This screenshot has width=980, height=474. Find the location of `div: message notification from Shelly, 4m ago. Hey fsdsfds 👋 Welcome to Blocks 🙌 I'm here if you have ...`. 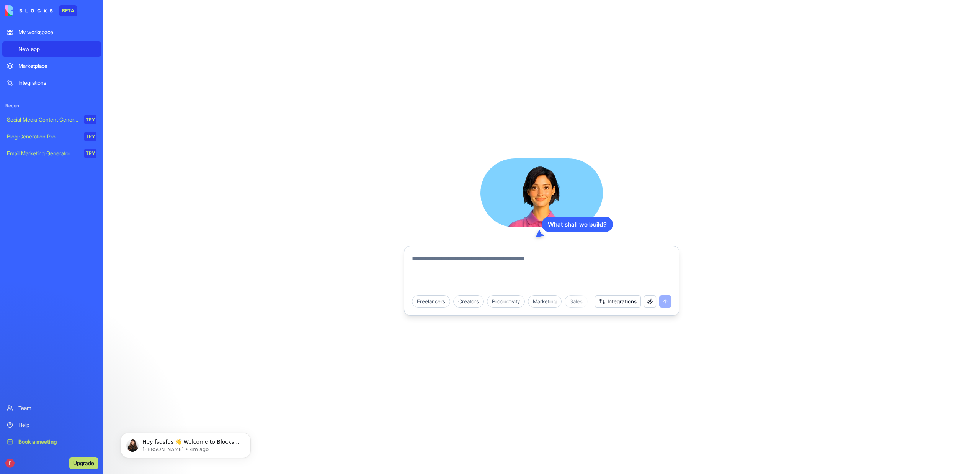

div: message notification from Shelly, 4m ago. Hey fsdsfds 👋 Welcome to Blocks 🙌 I'm here if you have ... is located at coordinates (76, 29).